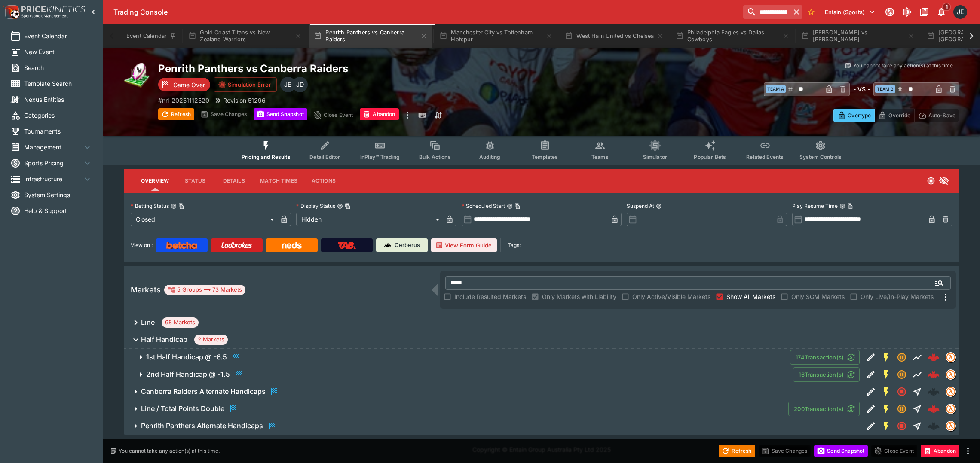  What do you see at coordinates (850, 12) in the screenshot?
I see `button: Select Tenant` at bounding box center [850, 12].